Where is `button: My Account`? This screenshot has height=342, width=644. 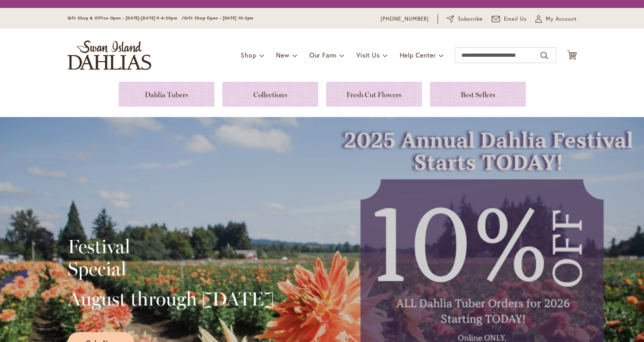
button: My Account is located at coordinates (556, 19).